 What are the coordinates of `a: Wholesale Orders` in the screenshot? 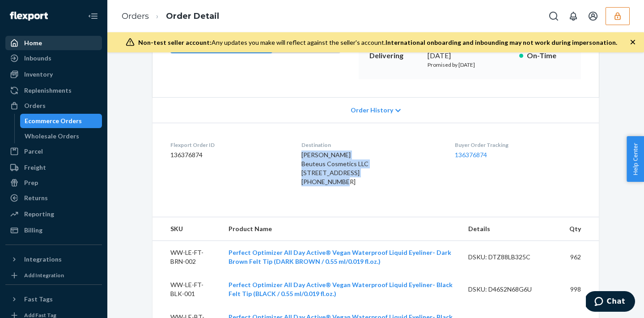 It's located at (61, 136).